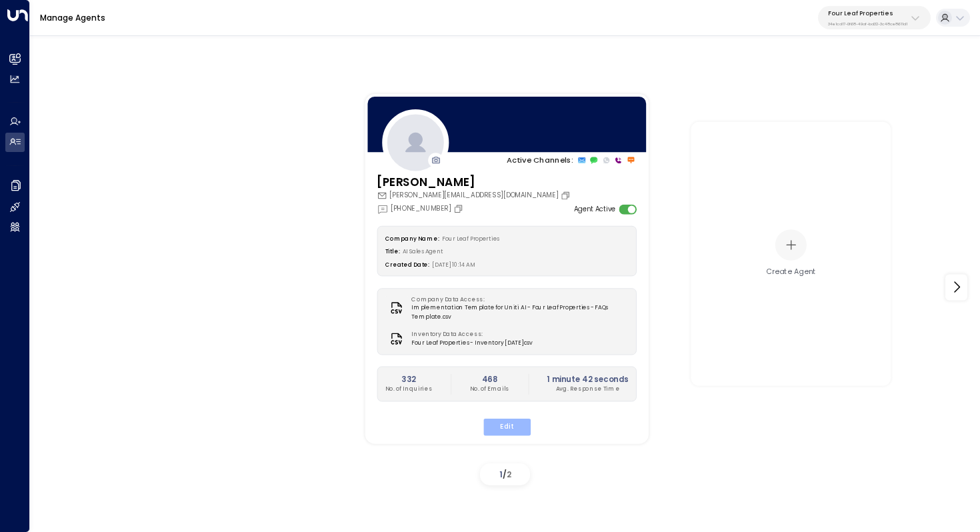 This screenshot has width=980, height=532. Describe the element at coordinates (490, 379) in the screenshot. I see `h2: 468` at that location.